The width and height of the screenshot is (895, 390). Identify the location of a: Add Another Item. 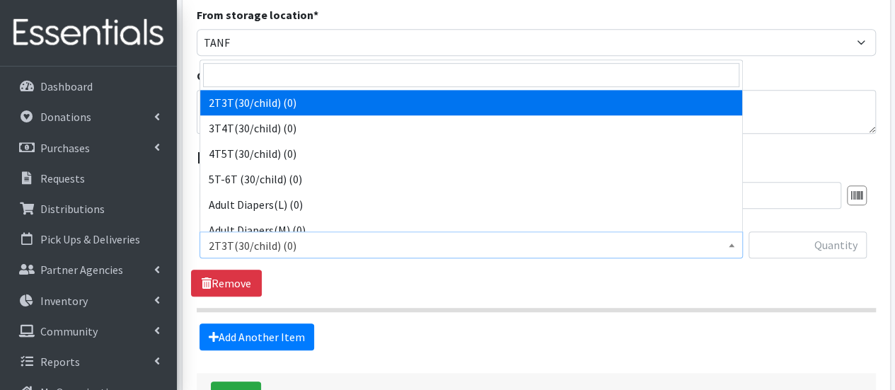
(257, 337).